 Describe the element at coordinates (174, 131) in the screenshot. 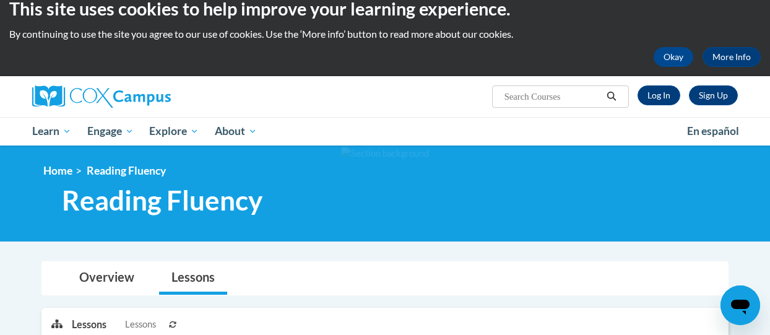

I see `span: Explore` at that location.